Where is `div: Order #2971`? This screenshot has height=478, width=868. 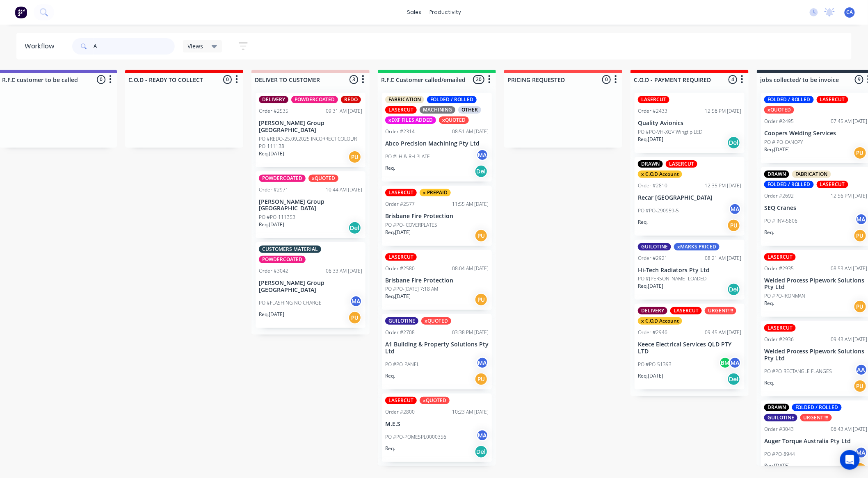 div: Order #2971 is located at coordinates (273, 190).